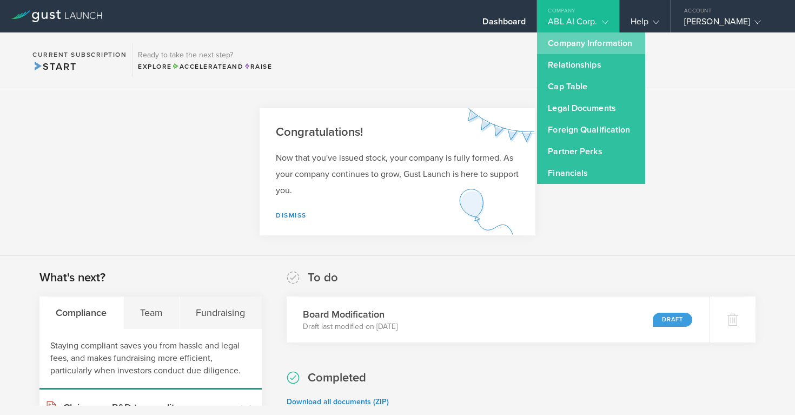 The width and height of the screenshot is (795, 415). What do you see at coordinates (577, 24) in the screenshot?
I see `div: ABL AI Corp.` at bounding box center [577, 24].